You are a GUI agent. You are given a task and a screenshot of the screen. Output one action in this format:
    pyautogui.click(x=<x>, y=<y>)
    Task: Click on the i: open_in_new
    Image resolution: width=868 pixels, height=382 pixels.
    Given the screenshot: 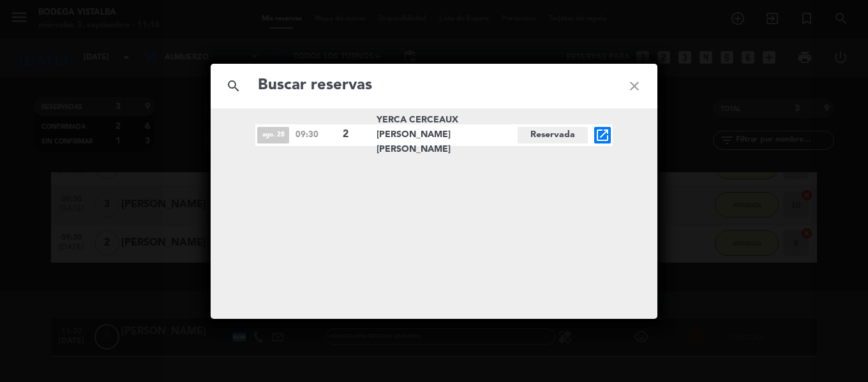 What is the action you would take?
    pyautogui.click(x=603, y=136)
    